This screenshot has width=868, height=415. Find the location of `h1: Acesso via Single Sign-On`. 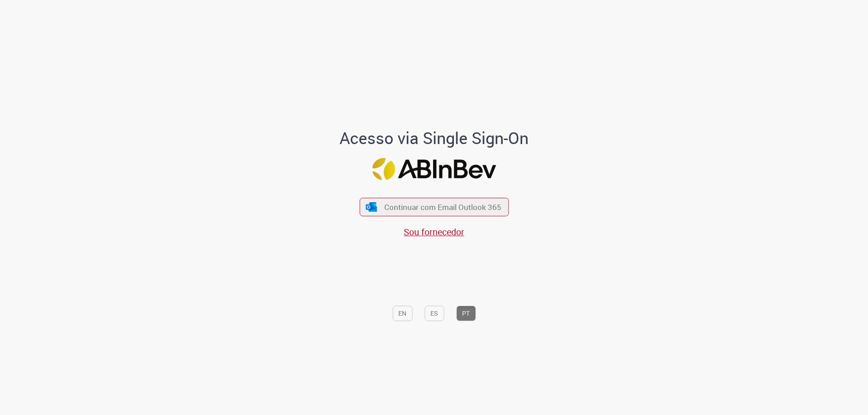

h1: Acesso via Single Sign-On is located at coordinates (434, 138).